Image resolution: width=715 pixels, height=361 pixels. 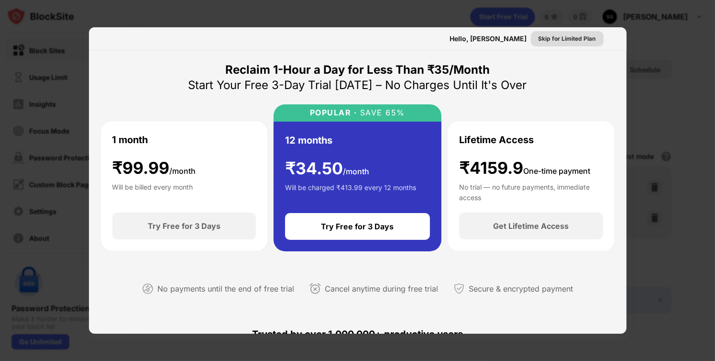 What do you see at coordinates (381, 112) in the screenshot?
I see `div: SAVE 65%` at bounding box center [381, 112].